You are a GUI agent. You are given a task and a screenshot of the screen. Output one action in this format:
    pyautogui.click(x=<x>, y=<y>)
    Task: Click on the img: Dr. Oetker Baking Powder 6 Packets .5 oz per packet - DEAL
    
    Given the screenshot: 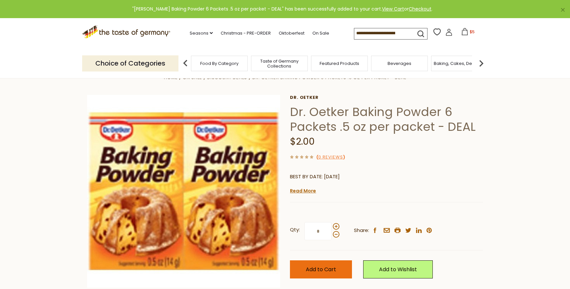 What is the action you would take?
    pyautogui.click(x=183, y=191)
    